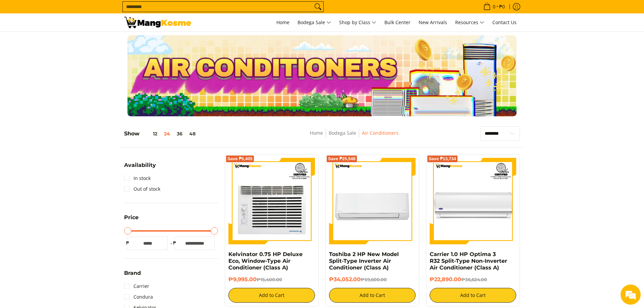 Image resolution: width=644 pixels, height=308 pixels. I want to click on span: ₱0, so click(502, 7).